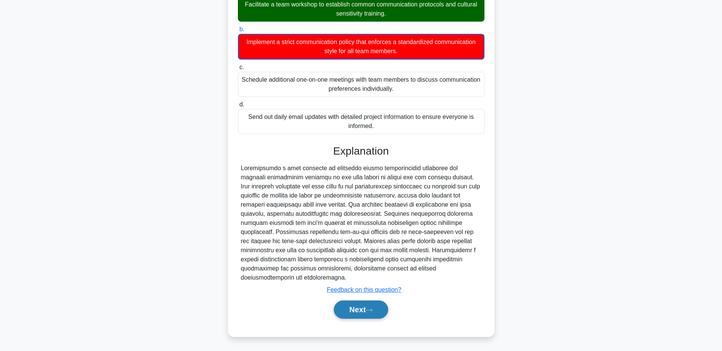 Image resolution: width=722 pixels, height=351 pixels. Describe the element at coordinates (364, 290) in the screenshot. I see `a: Feedback on this question?` at that location.